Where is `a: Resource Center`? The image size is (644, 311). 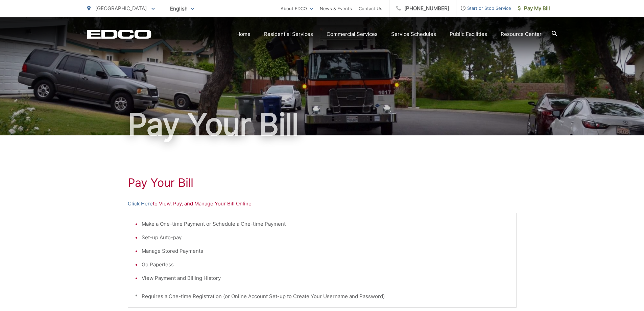 a: Resource Center is located at coordinates (521, 34).